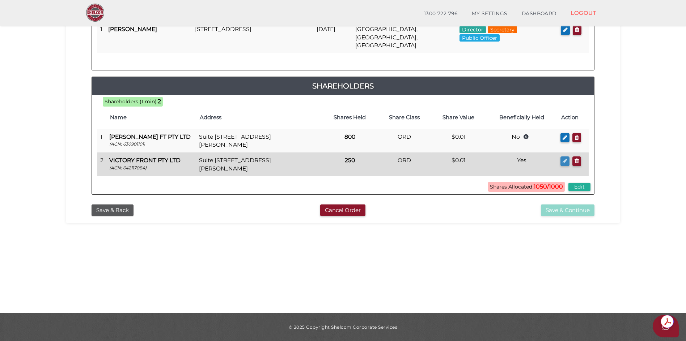  Describe the element at coordinates (145, 160) in the screenshot. I see `b: VICTORY FRONT PTY LTD` at that location.